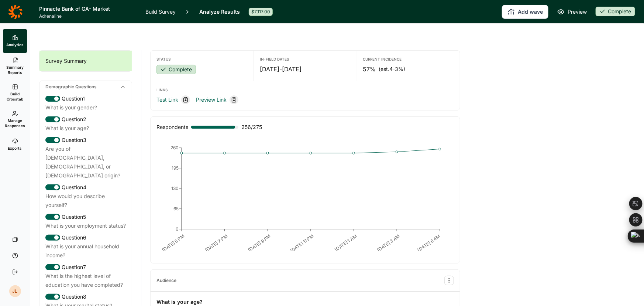 Image resolution: width=644 pixels, height=306 pixels. Describe the element at coordinates (15, 123) in the screenshot. I see `span: Manage Responses` at that location.